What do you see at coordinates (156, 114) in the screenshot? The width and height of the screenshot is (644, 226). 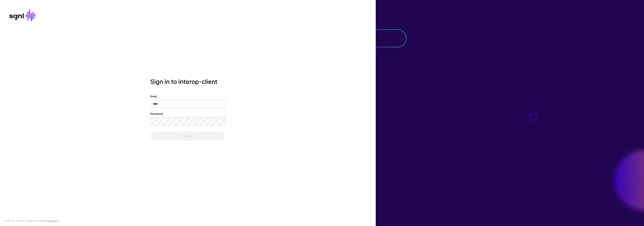 I see `label: Password` at bounding box center [156, 114].